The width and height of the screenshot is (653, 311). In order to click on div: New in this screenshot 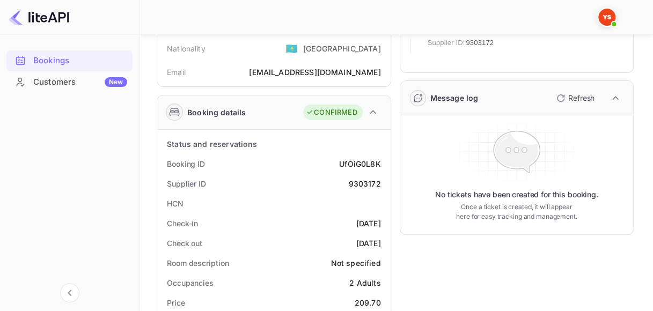, I will do `click(116, 82)`.